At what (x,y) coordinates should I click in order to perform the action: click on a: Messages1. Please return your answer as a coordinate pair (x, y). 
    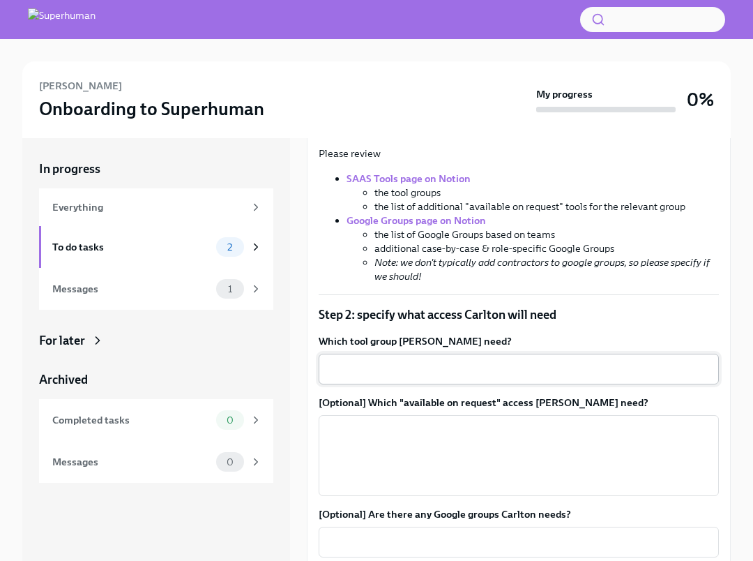
    Looking at the image, I should click on (156, 289).